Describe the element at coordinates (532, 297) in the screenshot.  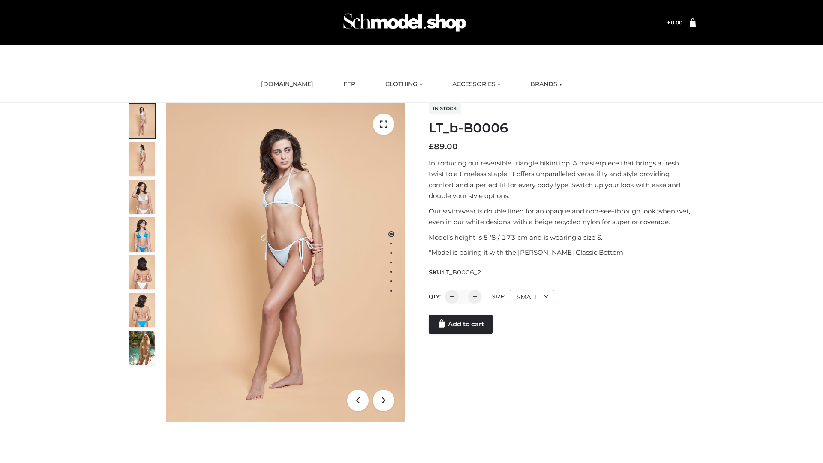
I see `div: SMALL` at that location.